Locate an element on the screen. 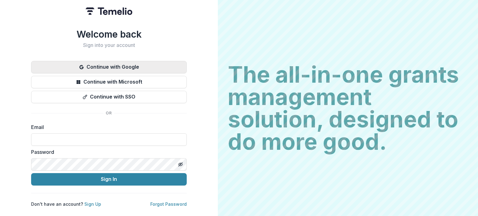  button: Toggle password visibility is located at coordinates (181, 165).